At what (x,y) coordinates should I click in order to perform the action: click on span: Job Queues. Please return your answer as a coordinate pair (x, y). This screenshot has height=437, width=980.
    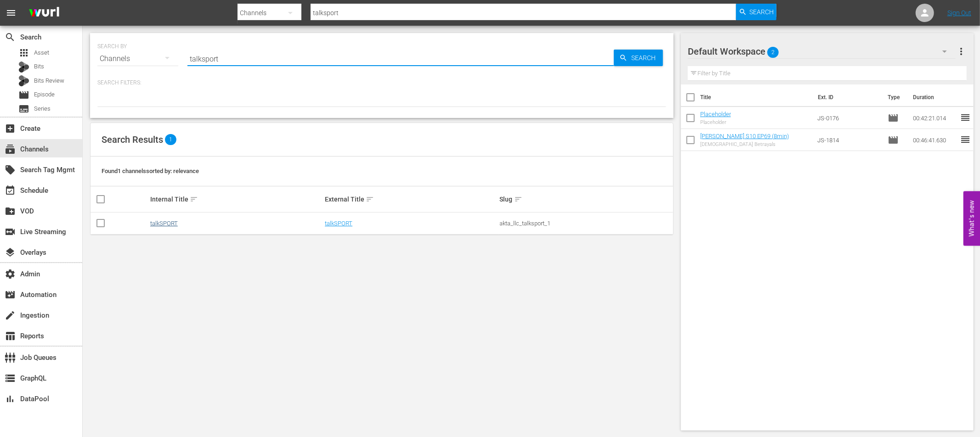
    Looking at the image, I should click on (11, 358).